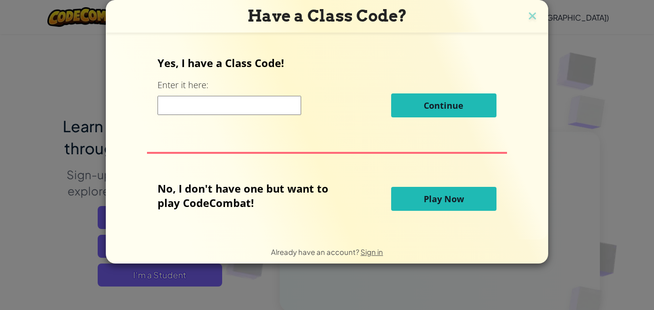  I want to click on span: Sign in, so click(372, 251).